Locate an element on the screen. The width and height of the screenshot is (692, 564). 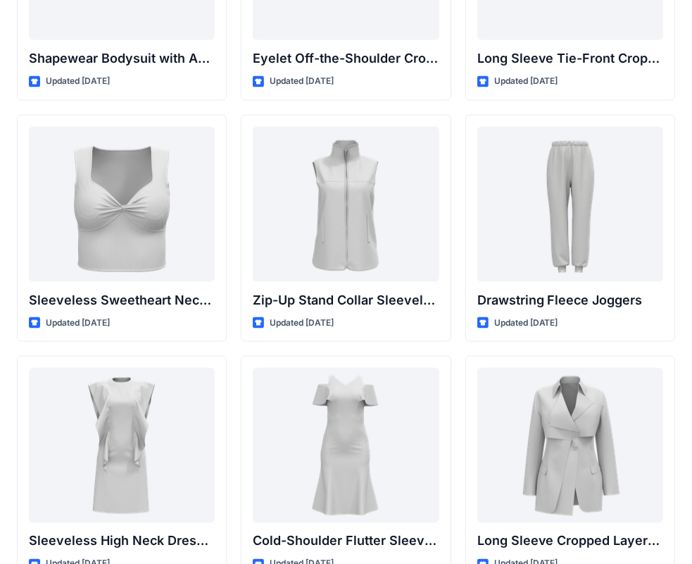
p: Sleeveless Sweetheart Neck Twist-Front Crop Top is located at coordinates (122, 300).